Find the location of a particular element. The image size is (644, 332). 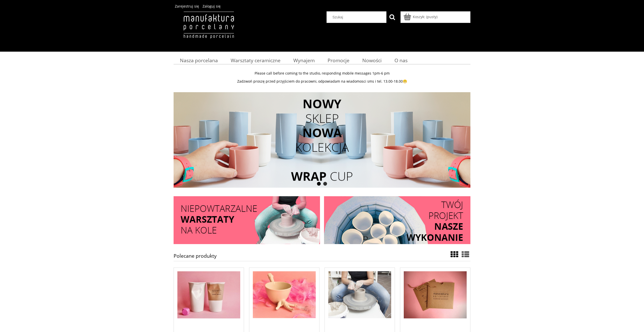

a: Produkty w koszyku 0. Przejdź do koszyka is located at coordinates (421, 17).